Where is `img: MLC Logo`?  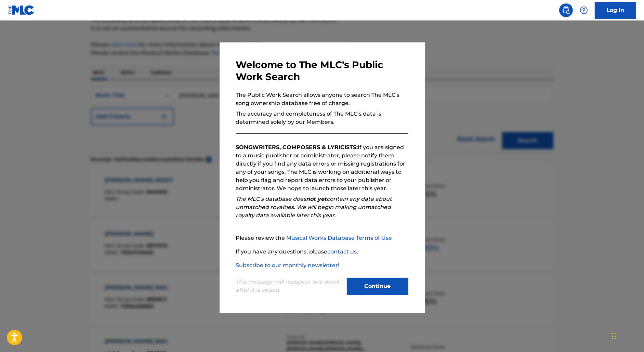 img: MLC Logo is located at coordinates (21, 10).